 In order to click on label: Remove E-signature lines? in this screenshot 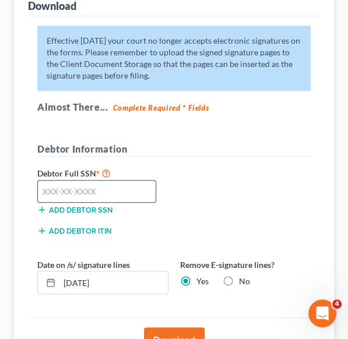, I will do `click(245, 264)`.